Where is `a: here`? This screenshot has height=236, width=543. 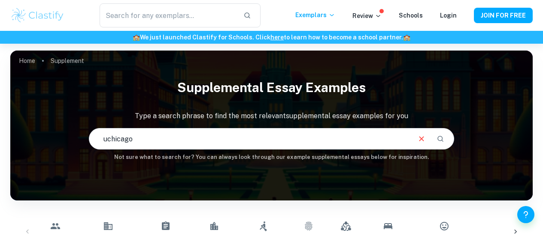 a: here is located at coordinates (277, 37).